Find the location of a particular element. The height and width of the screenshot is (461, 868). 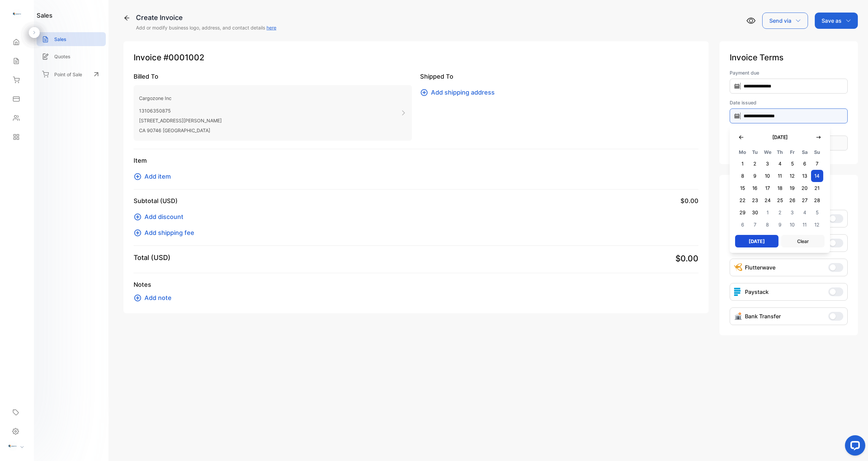

span: 13 is located at coordinates (805, 176).